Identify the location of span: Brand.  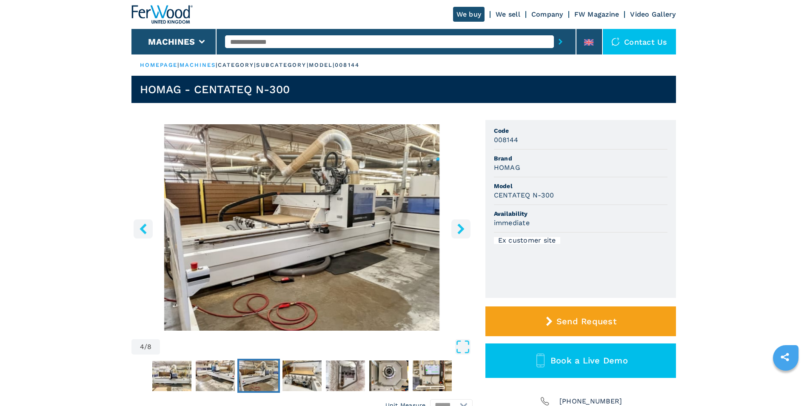
(581, 158).